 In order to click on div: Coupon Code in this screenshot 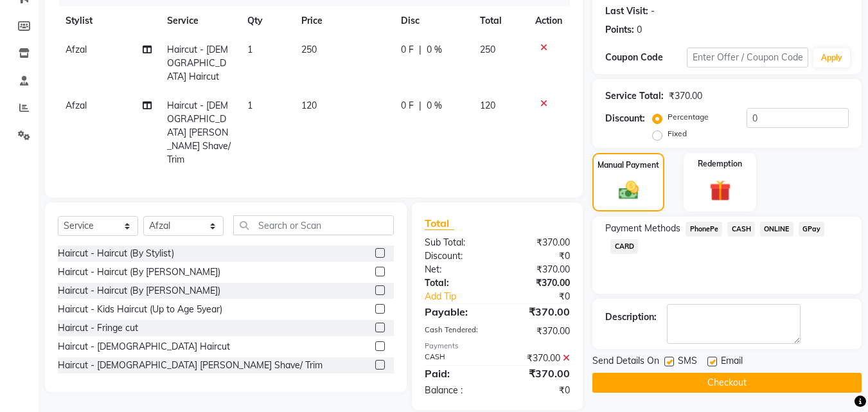, I will do `click(646, 57)`.